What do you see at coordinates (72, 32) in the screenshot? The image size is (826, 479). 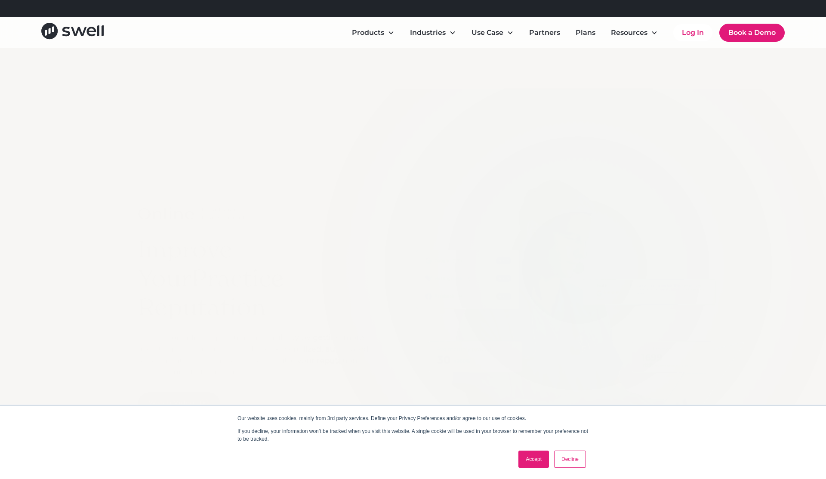 I see `a: home` at bounding box center [72, 32].